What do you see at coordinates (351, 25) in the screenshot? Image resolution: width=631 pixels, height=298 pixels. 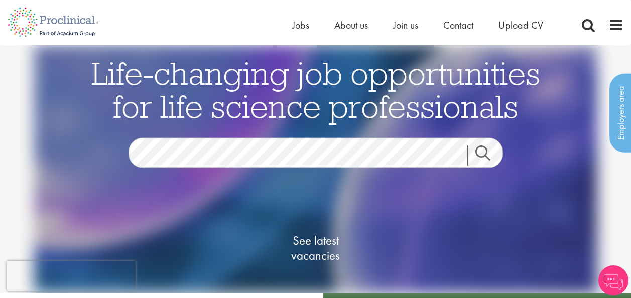 I see `span: About us` at bounding box center [351, 25].